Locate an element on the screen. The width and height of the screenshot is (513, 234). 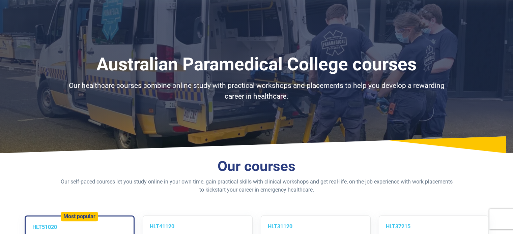
span: HLT37215 is located at coordinates (398, 226).